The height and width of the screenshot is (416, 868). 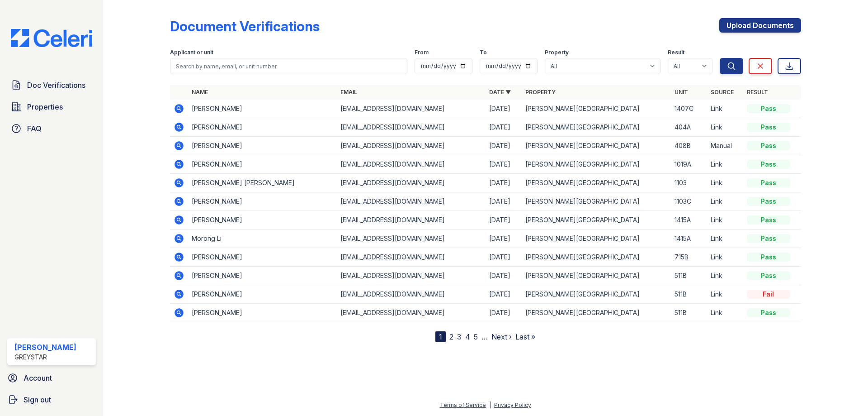 I want to click on td: 1407C, so click(x=689, y=109).